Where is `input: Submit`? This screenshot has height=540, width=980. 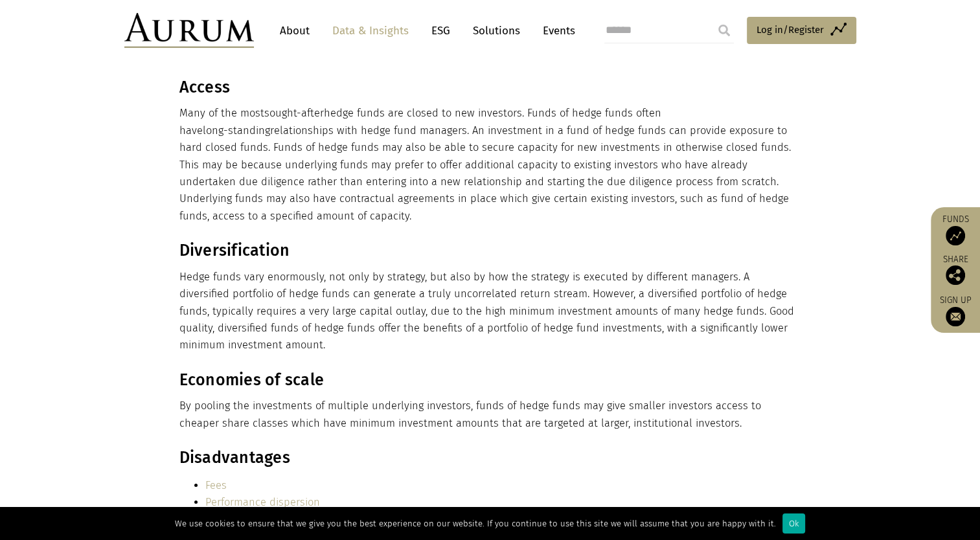 input: Submit is located at coordinates (724, 30).